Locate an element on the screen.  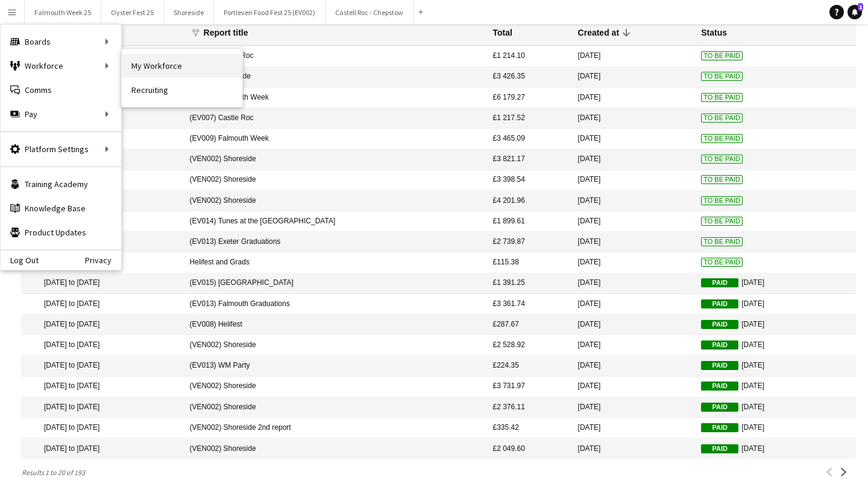
mat-cell: £2 376.11 is located at coordinates (529, 407).